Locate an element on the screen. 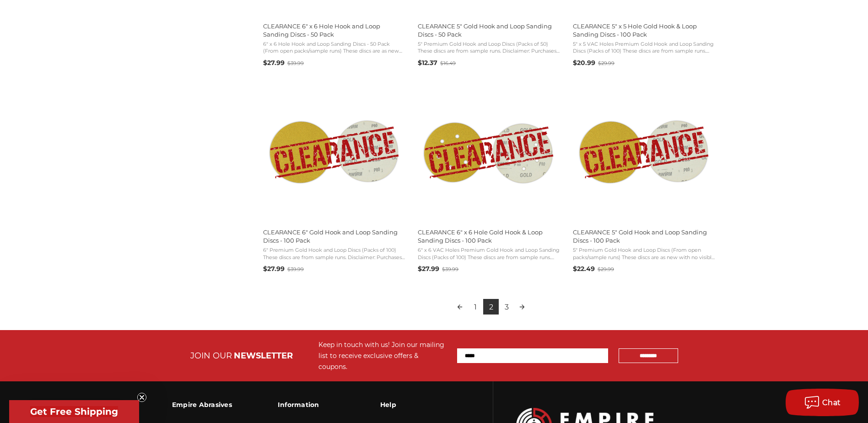  span: CLEARANCE 6" Gold Hook and Loop Sanding Discs - 100 Pack is located at coordinates (335, 236).